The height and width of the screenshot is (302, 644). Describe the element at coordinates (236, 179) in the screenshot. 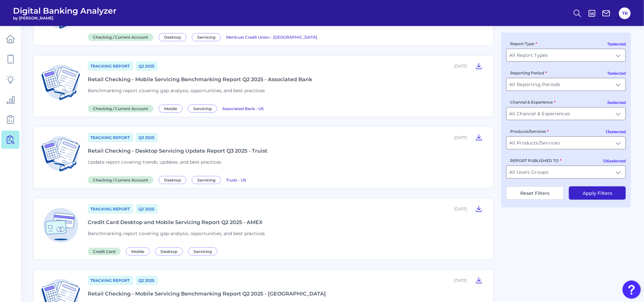

I see `a: Truist - US` at that location.